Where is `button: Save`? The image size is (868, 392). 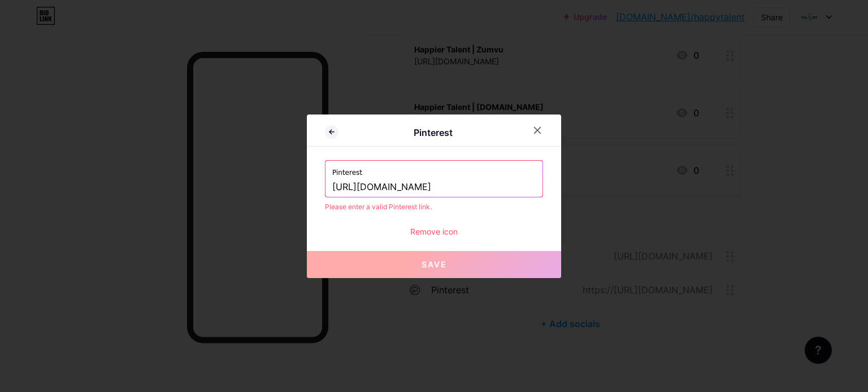 button: Save is located at coordinates (434, 265).